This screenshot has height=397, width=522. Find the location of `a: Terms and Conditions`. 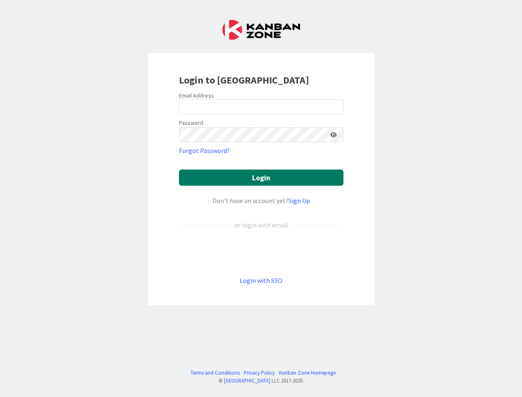

a: Terms and Conditions is located at coordinates (215, 372).